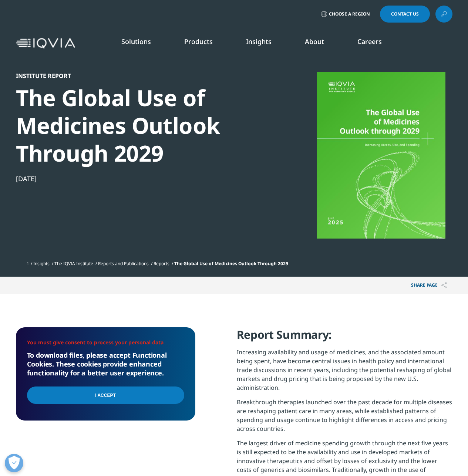  What do you see at coordinates (74, 263) in the screenshot?
I see `a: The IQVIA Institute` at bounding box center [74, 263].